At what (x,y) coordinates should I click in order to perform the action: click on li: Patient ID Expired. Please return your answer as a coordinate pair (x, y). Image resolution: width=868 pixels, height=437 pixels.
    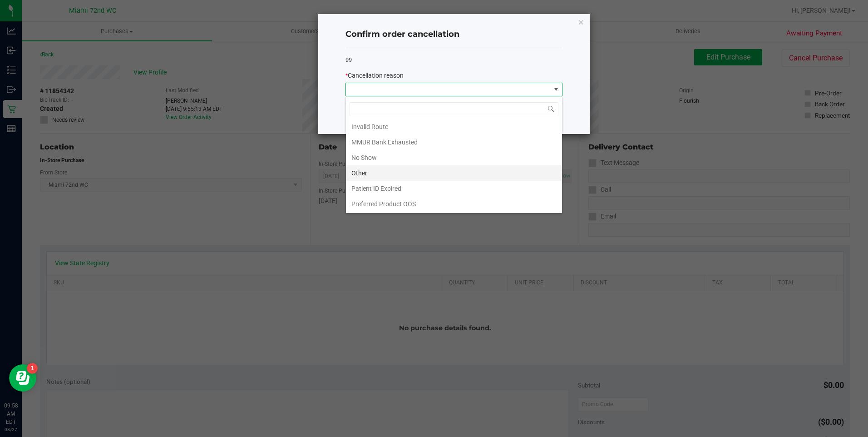
    Looking at the image, I should click on (454, 189).